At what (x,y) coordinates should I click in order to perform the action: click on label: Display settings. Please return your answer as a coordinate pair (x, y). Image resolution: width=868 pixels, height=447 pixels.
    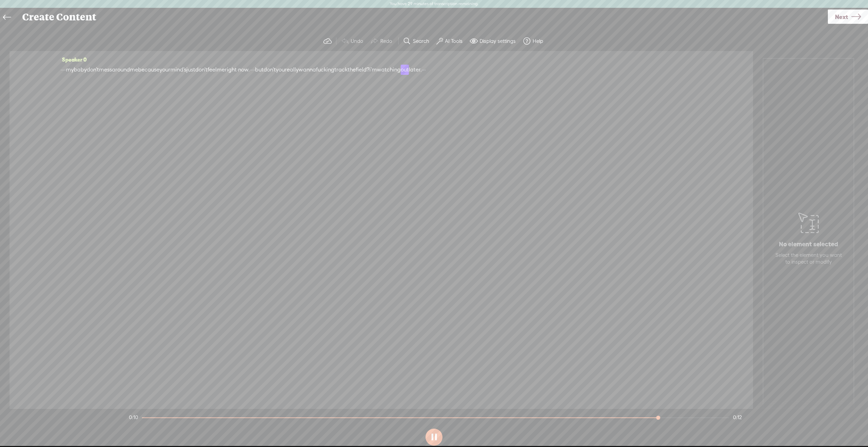
    Looking at the image, I should click on (498, 41).